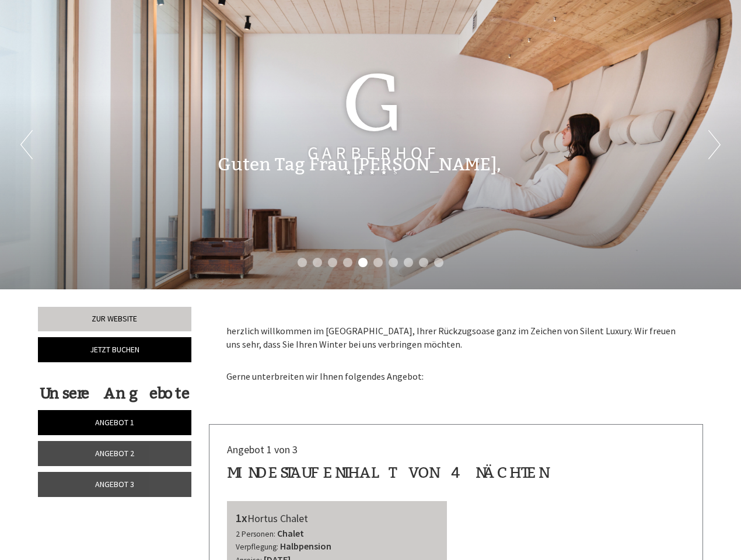 The height and width of the screenshot is (560, 741). What do you see at coordinates (257, 546) in the screenshot?
I see `small: Verpflegung:` at bounding box center [257, 546].